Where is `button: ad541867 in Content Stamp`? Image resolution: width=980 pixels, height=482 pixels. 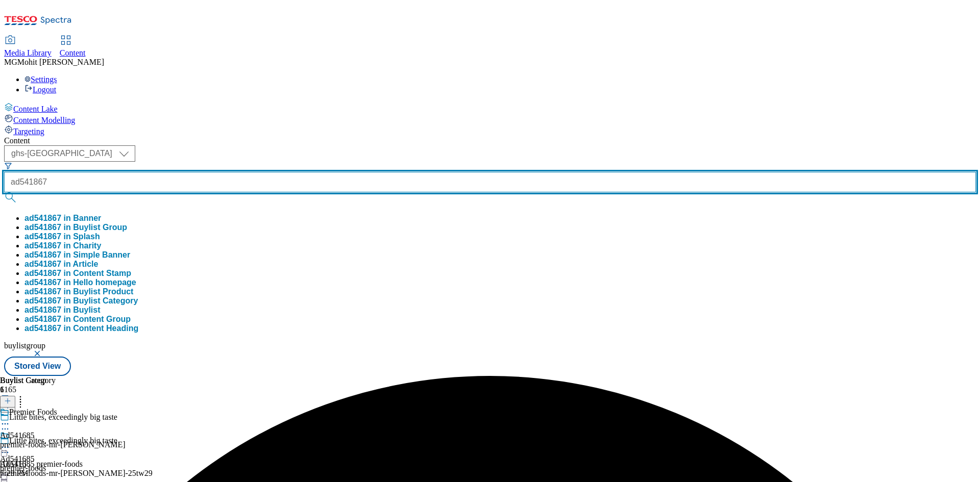
button: ad541867 in Content Stamp is located at coordinates (78, 273).